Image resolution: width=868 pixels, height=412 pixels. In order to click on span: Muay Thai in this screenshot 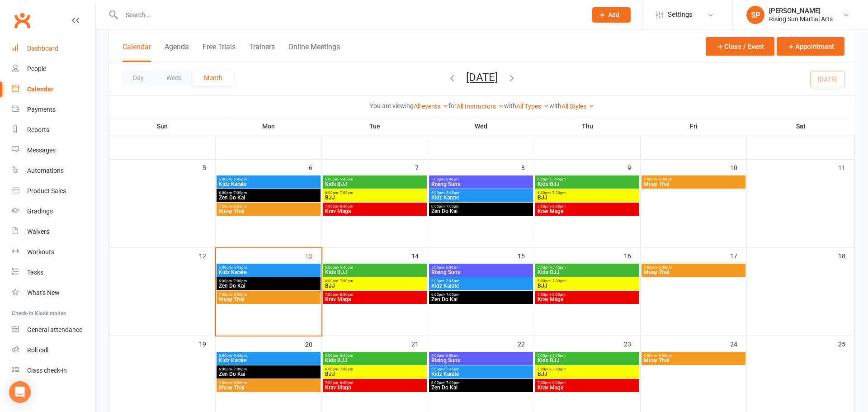, I will do `click(269, 300)`.